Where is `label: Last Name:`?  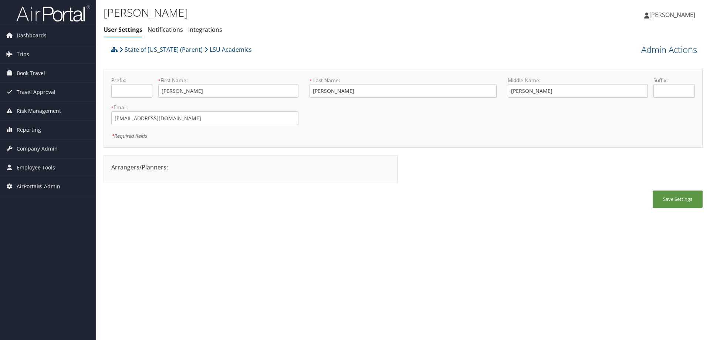 label: Last Name: is located at coordinates (403, 80).